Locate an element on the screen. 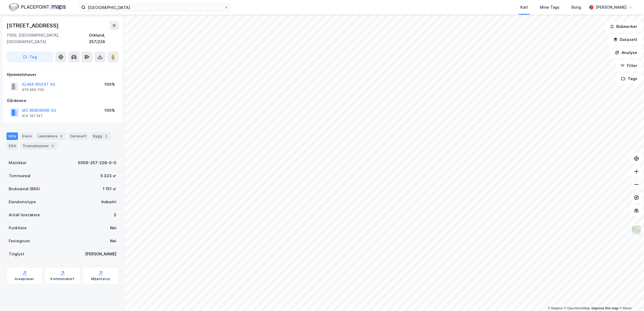 The height and width of the screenshot is (311, 644). div: Kart is located at coordinates (524, 7).